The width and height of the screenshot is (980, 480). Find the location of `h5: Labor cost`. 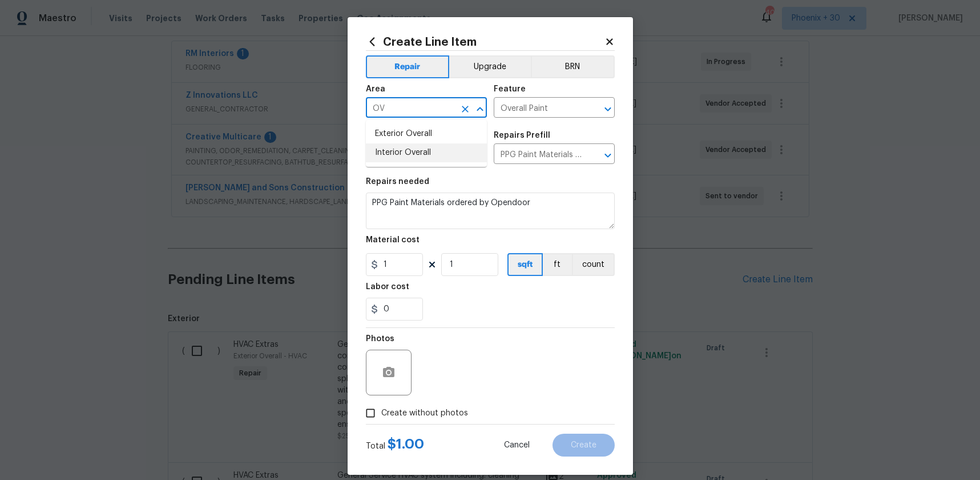

h5: Labor cost is located at coordinates (387, 287).